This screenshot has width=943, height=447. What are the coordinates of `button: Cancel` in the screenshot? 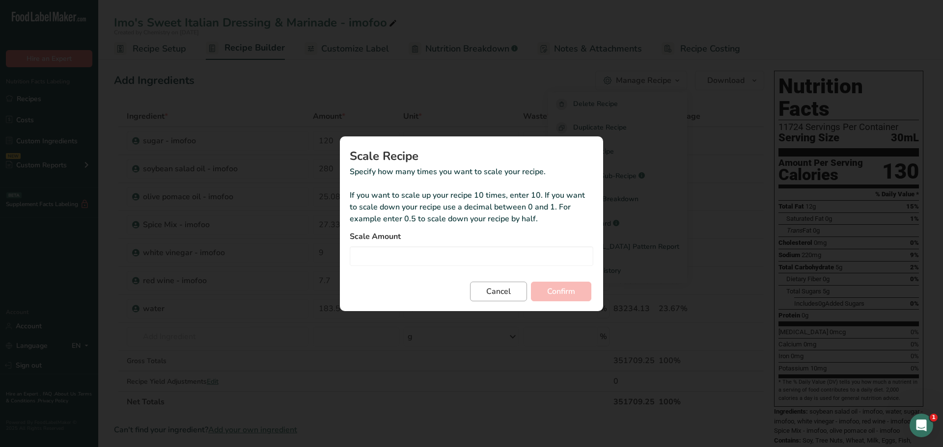 It's located at (498, 292).